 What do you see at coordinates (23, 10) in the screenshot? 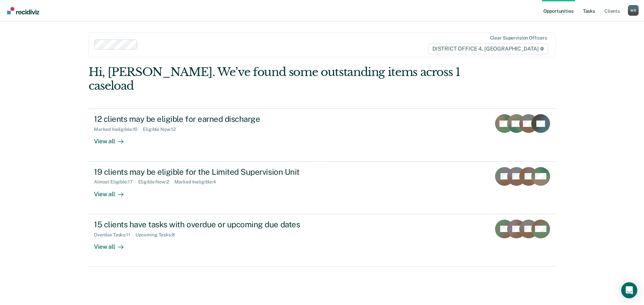
I see `img: Recidiviz` at bounding box center [23, 10].